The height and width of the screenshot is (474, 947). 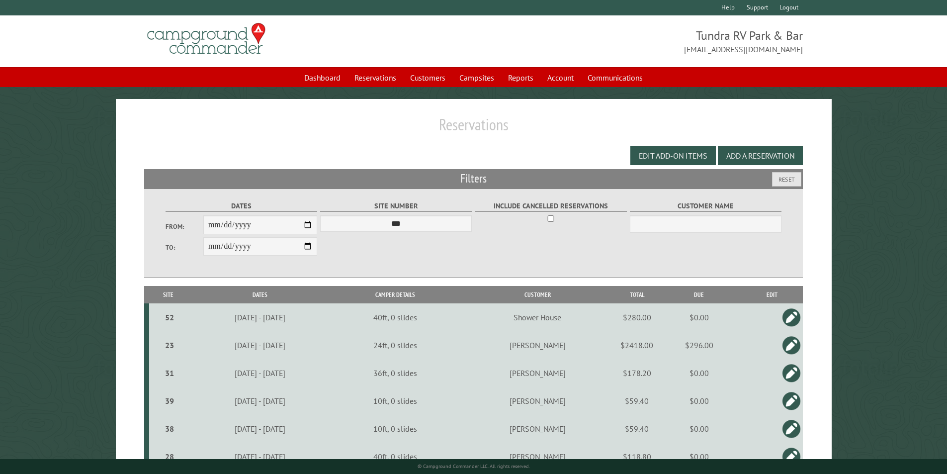 I want to click on th: Due, so click(x=699, y=294).